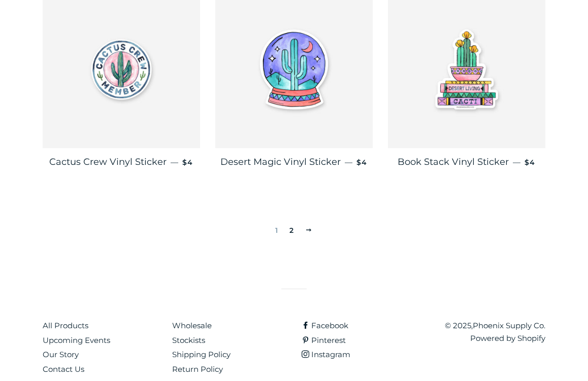 This screenshot has width=588, height=381. What do you see at coordinates (326, 354) in the screenshot?
I see `a: Instagram` at bounding box center [326, 354].